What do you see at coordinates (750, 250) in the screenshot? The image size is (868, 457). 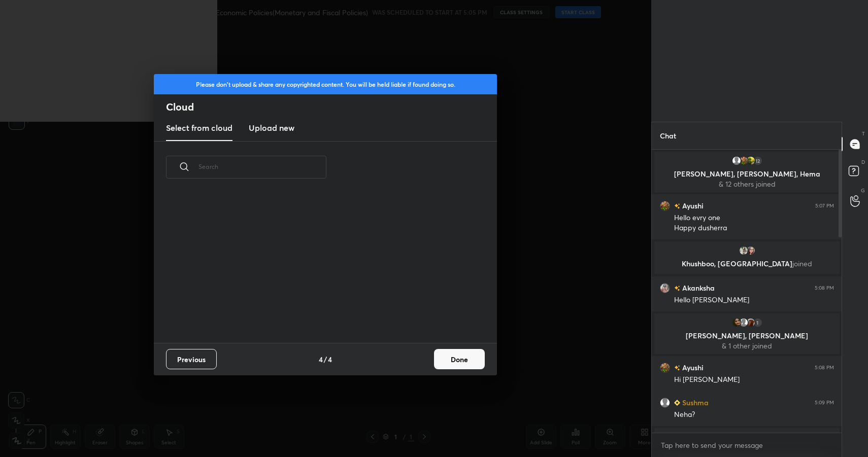 I see `img: e4792107fec4427ab2d42117c0bdd552.jpg` at bounding box center [750, 250].